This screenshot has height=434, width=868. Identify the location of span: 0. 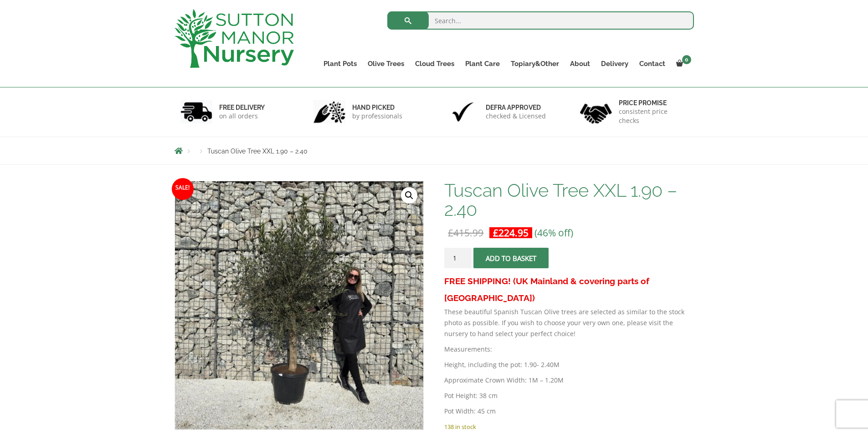
(687, 60).